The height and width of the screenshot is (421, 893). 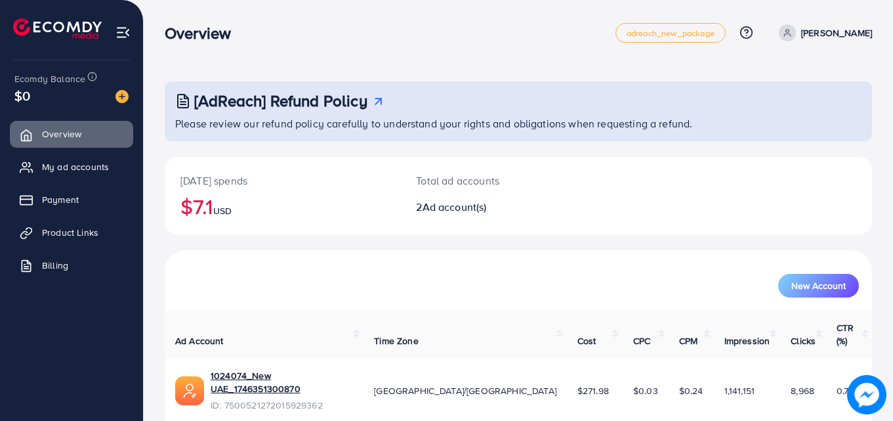 What do you see at coordinates (72, 232) in the screenshot?
I see `a: Product Links` at bounding box center [72, 232].